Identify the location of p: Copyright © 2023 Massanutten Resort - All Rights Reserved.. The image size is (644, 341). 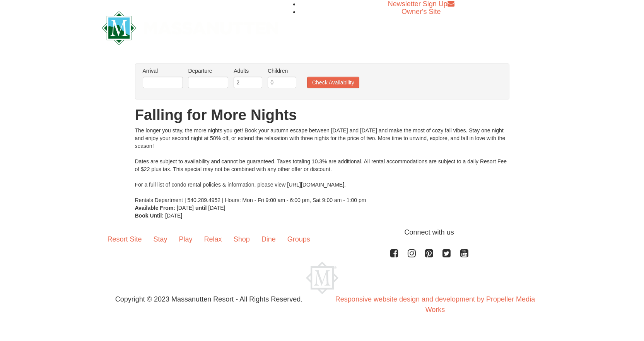
(209, 299).